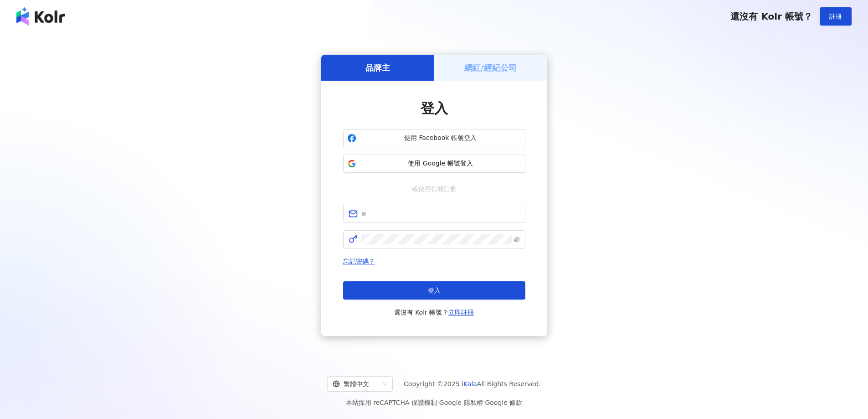 Image resolution: width=868 pixels, height=419 pixels. I want to click on a: Google 隱私權, so click(461, 403).